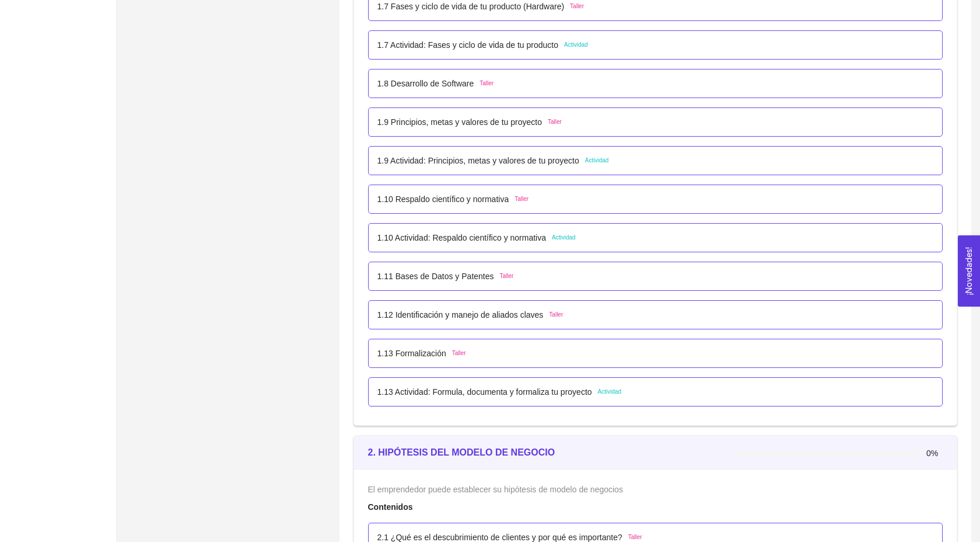  Describe the element at coordinates (444, 199) in the screenshot. I see `p: 1.10 Respaldo científico y normativa` at that location.